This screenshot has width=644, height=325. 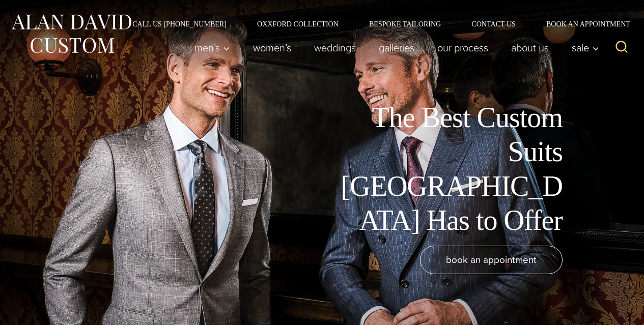 What do you see at coordinates (335, 48) in the screenshot?
I see `a: weddings` at bounding box center [335, 48].